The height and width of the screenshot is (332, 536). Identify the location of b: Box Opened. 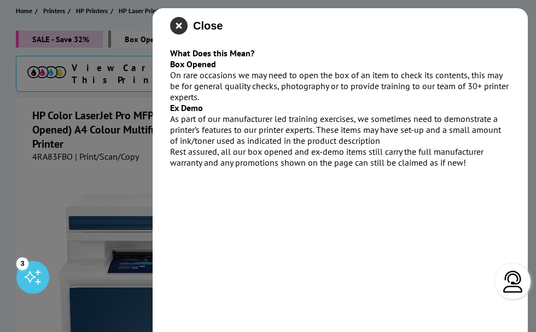
(193, 64).